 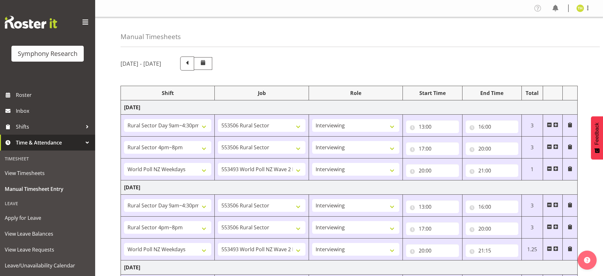 What do you see at coordinates (31, 22) in the screenshot?
I see `img: Rosterit website logo` at bounding box center [31, 22].